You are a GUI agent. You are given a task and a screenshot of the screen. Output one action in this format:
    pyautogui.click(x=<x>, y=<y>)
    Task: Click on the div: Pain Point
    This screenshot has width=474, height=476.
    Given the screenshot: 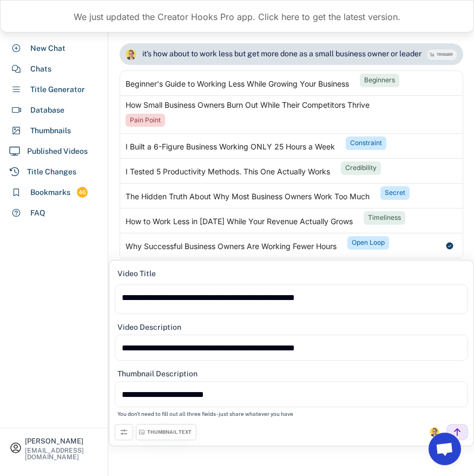 What is the action you would take?
    pyautogui.click(x=145, y=120)
    